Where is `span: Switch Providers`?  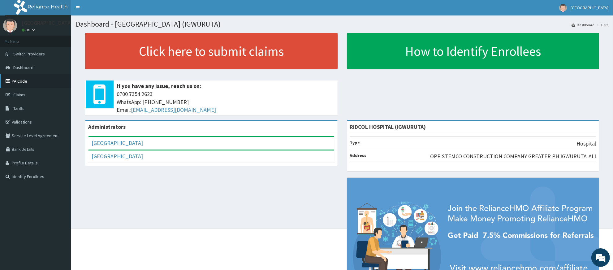 span: Switch Providers is located at coordinates (29, 54).